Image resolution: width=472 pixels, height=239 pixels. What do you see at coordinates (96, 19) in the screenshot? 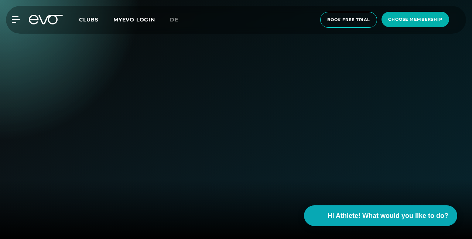
I see `a: Clubs` at bounding box center [96, 19].